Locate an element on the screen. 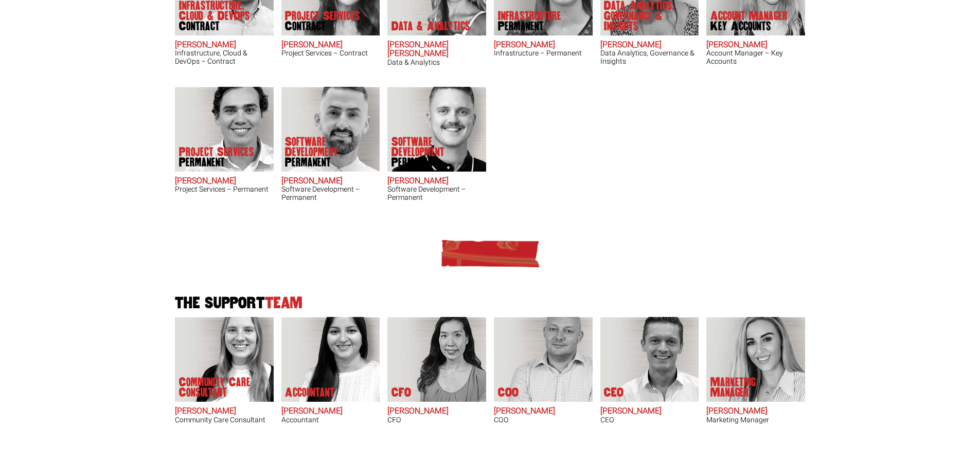  p: Data & Analytics is located at coordinates (430, 26).